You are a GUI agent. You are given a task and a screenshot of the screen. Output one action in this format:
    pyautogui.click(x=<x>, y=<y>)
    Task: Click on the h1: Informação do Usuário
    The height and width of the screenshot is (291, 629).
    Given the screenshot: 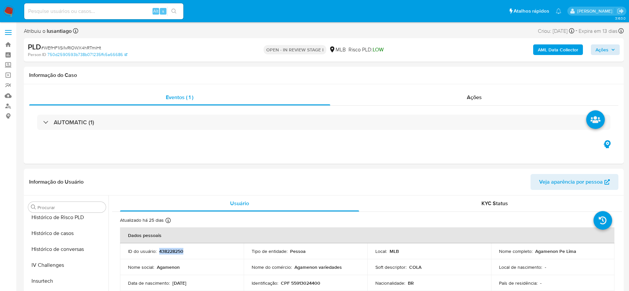 What is the action you would take?
    pyautogui.click(x=56, y=182)
    